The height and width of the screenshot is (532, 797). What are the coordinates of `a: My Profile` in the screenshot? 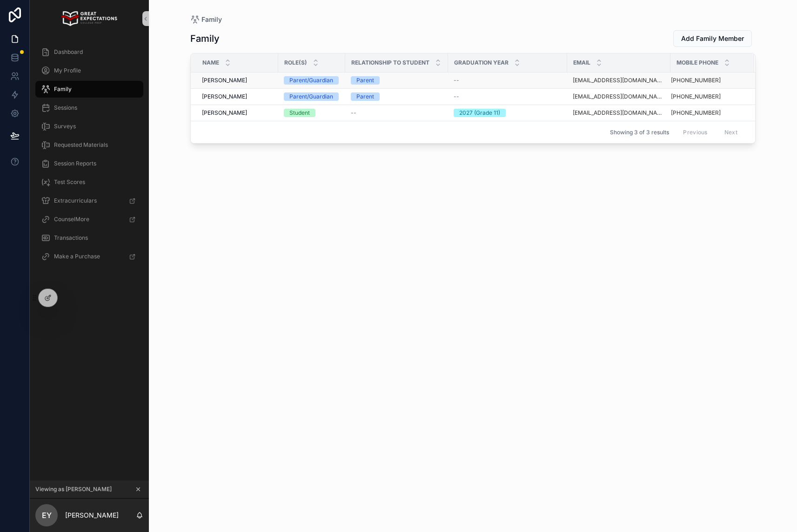 It's located at (89, 71).